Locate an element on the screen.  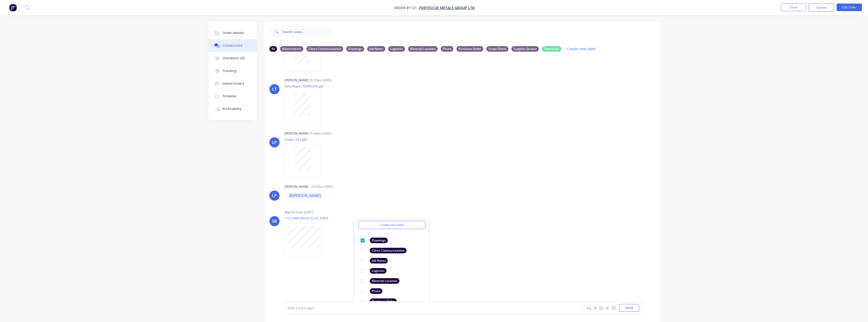
button: Timeline is located at coordinates (233, 96).